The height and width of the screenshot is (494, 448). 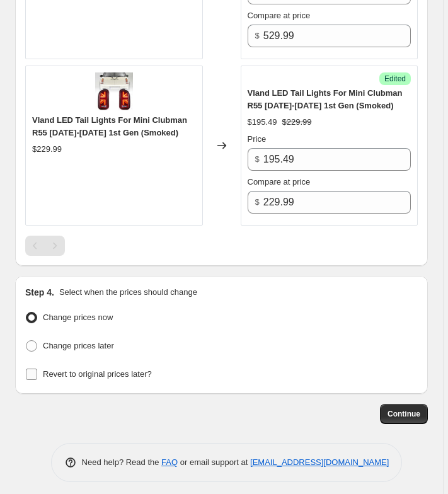 I want to click on nav: Pagination, so click(x=45, y=246).